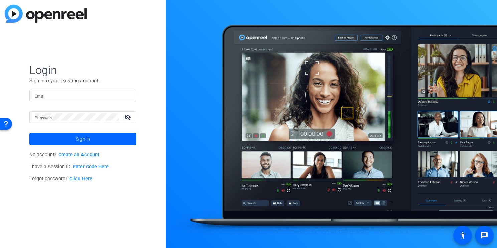 The image size is (497, 248). I want to click on span: No account?, so click(64, 155).